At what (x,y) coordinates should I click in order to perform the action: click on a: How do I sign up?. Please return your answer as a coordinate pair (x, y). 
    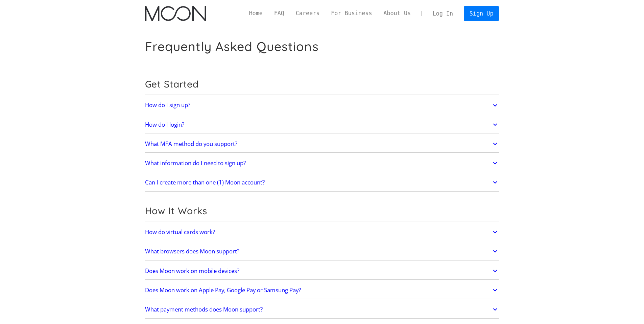
    Looking at the image, I should click on (322, 106).